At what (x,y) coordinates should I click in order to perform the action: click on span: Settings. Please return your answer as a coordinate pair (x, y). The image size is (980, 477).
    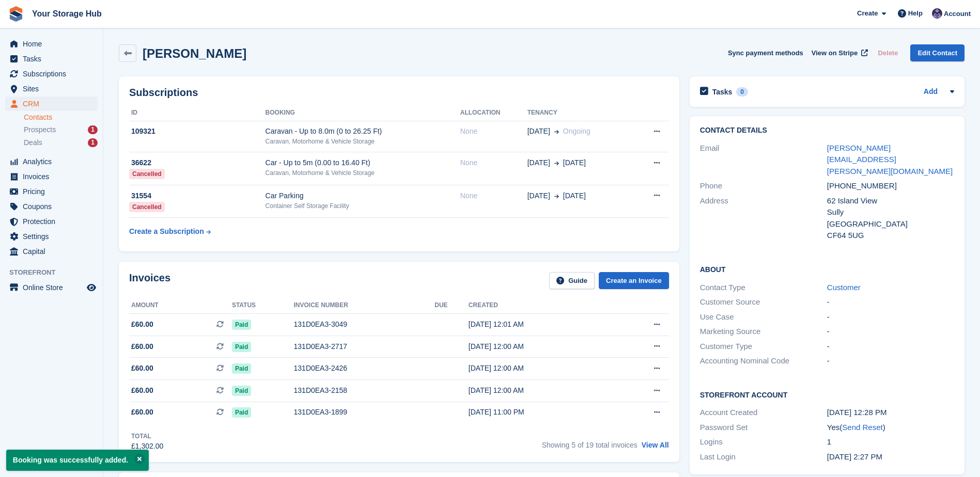
    Looking at the image, I should click on (54, 237).